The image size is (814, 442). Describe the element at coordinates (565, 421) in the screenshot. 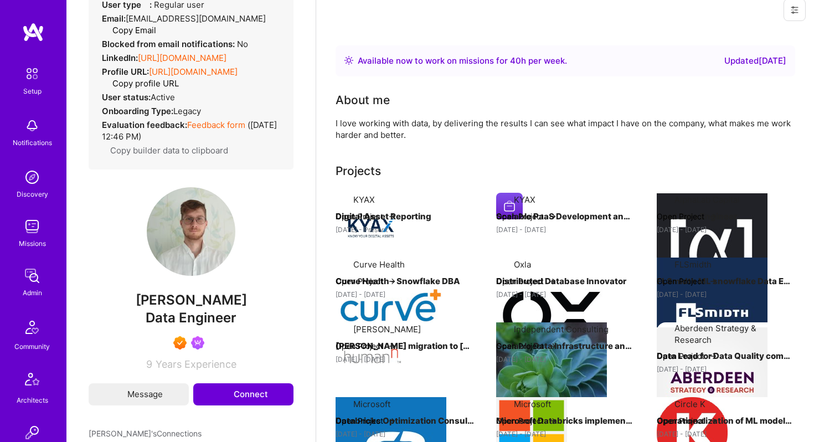

I see `h4: Microsoft Databricks implementation` at that location.